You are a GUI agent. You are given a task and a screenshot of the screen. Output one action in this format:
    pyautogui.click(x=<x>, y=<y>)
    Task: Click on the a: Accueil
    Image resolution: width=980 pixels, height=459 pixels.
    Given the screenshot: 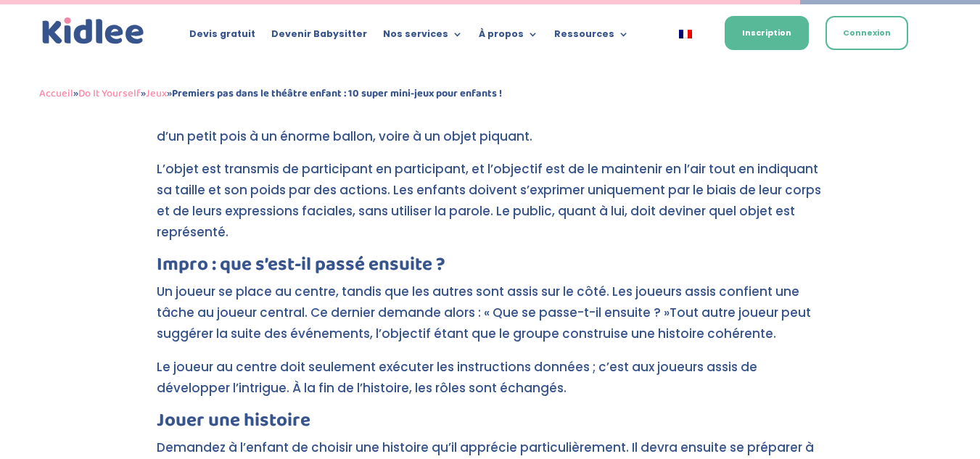 What is the action you would take?
    pyautogui.click(x=56, y=94)
    